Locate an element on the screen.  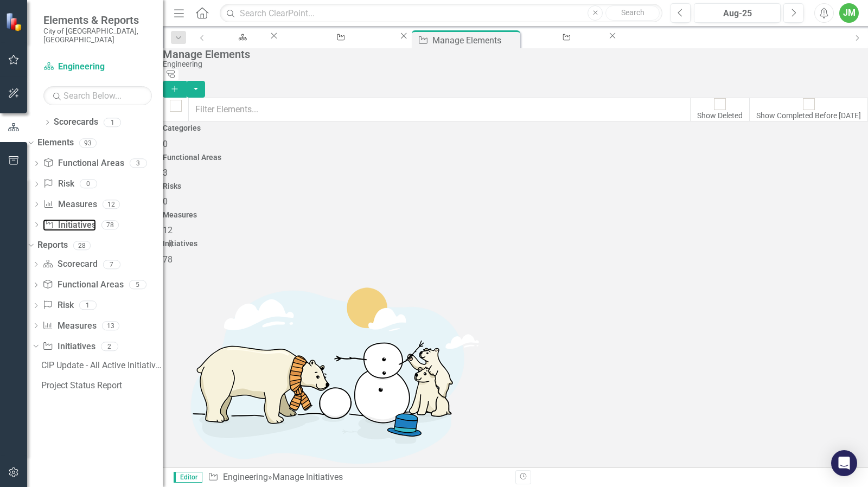
div: Aug-25 is located at coordinates (737, 13).